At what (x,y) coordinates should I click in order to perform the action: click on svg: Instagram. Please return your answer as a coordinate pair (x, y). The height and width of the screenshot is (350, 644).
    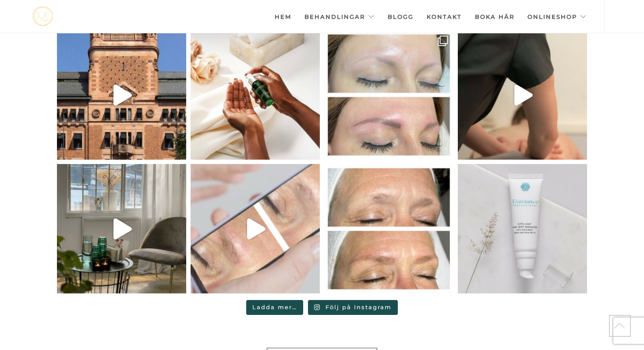
    Looking at the image, I should click on (317, 307).